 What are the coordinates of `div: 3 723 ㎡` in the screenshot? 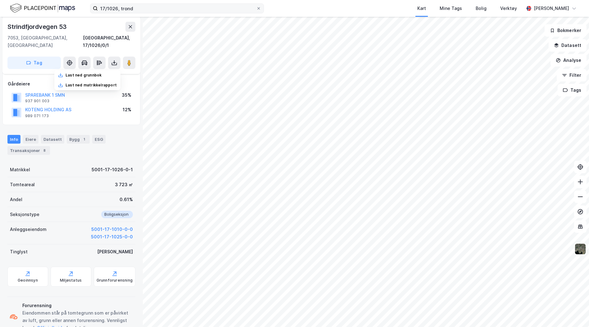 It's located at (124, 185).